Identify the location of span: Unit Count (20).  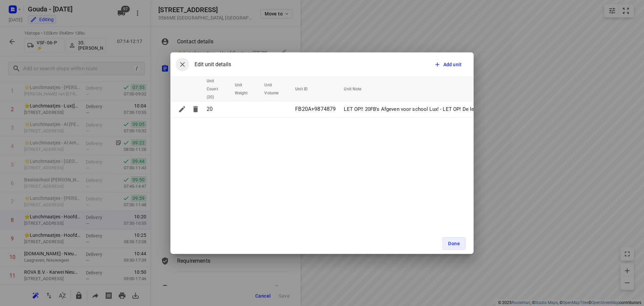
(217, 89).